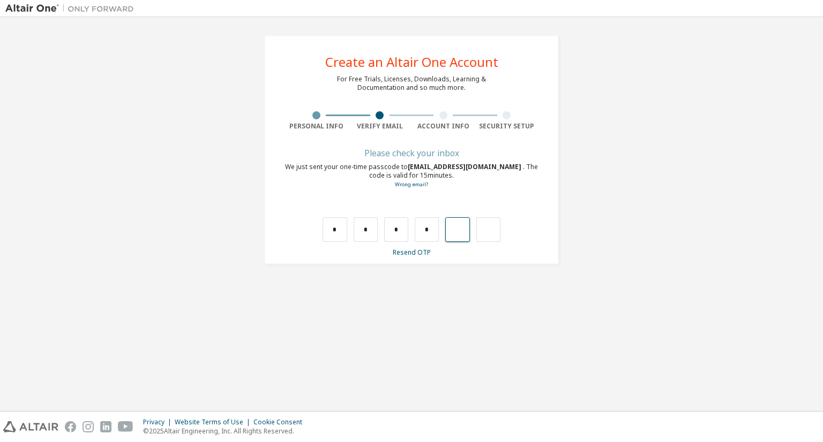  I want to click on img: linkedin.svg, so click(106, 427).